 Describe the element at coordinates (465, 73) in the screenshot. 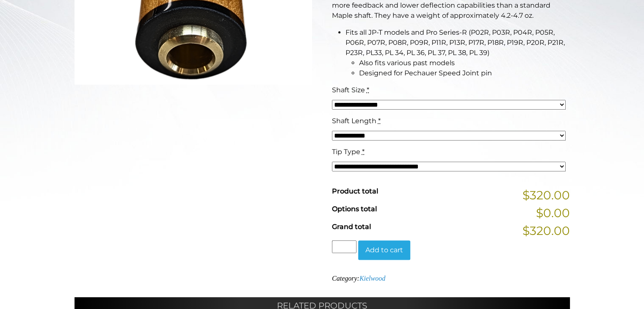

I see `li: Designed for Pechauer Speed Joint pin` at that location.